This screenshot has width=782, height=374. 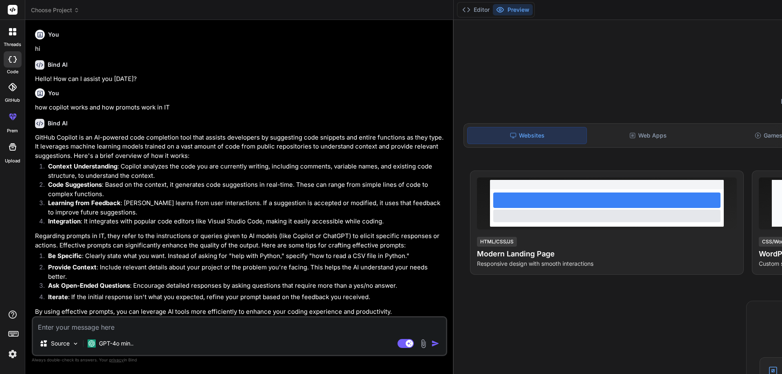 I want to click on p: GitHub Copilot is an AI-powered code completion tool that assists developers by suggesting code s..., so click(x=240, y=147).